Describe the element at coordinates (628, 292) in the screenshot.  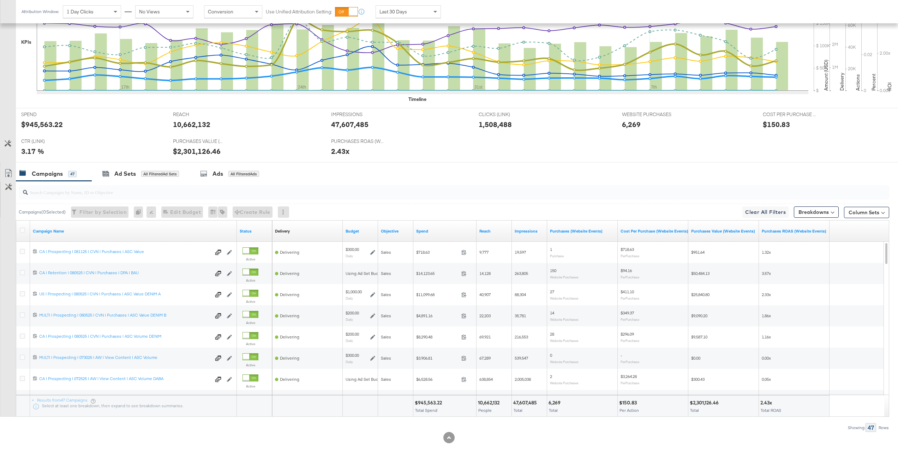
I see `span: $411.10` at that location.